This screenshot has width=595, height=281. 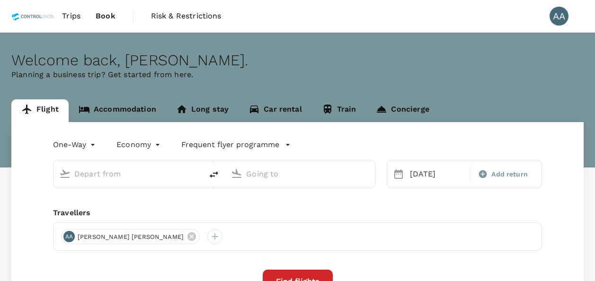 I want to click on div: Economy, so click(x=139, y=145).